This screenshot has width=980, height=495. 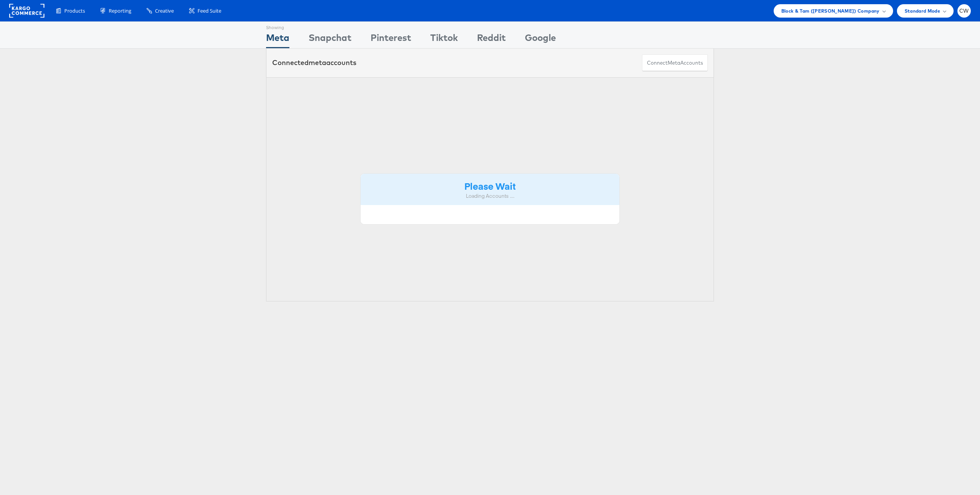 I want to click on span: Standard Mode, so click(x=922, y=11).